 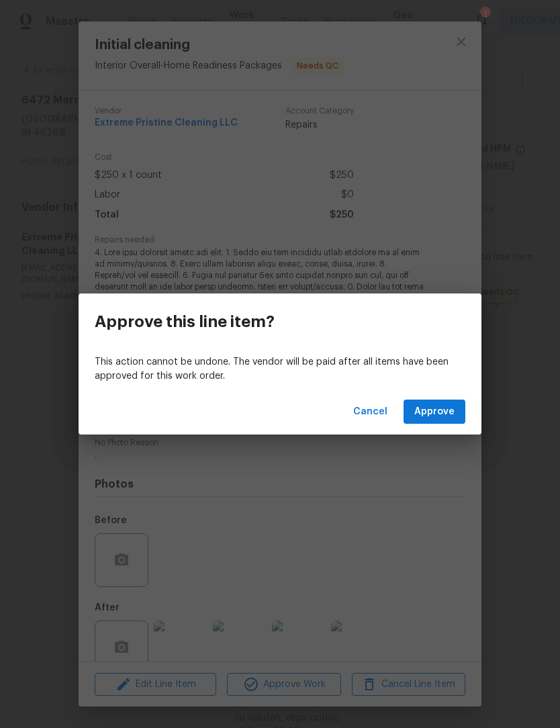 I want to click on span: Cancel, so click(x=370, y=412).